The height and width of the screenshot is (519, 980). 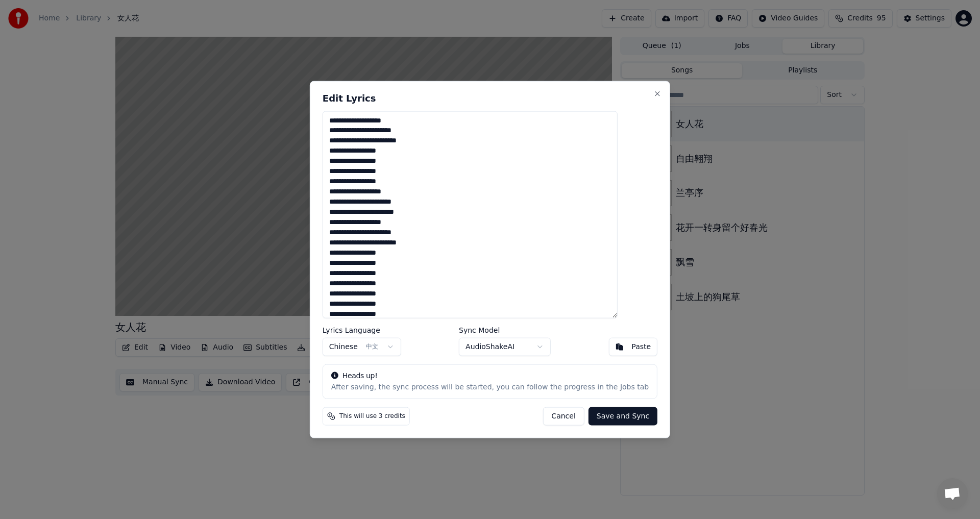 What do you see at coordinates (490, 376) in the screenshot?
I see `div: Heads up!` at bounding box center [490, 376].